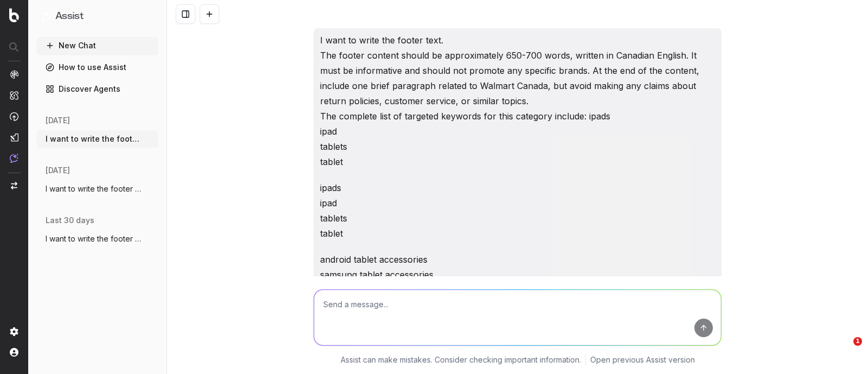  Describe the element at coordinates (97, 67) in the screenshot. I see `a: How to use Assist` at that location.